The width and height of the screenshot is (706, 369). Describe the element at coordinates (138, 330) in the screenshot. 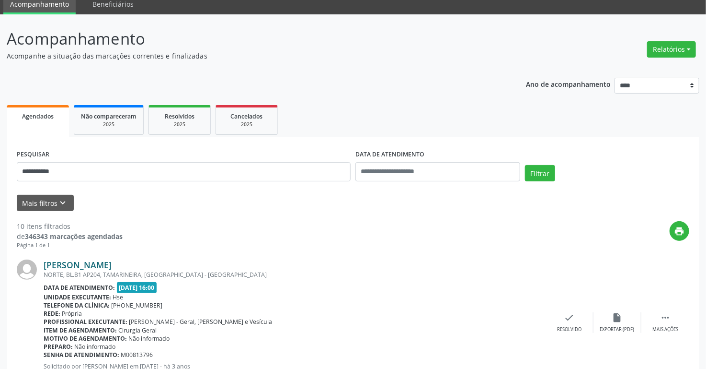

I see `span: Cirurgia Geral` at that location.